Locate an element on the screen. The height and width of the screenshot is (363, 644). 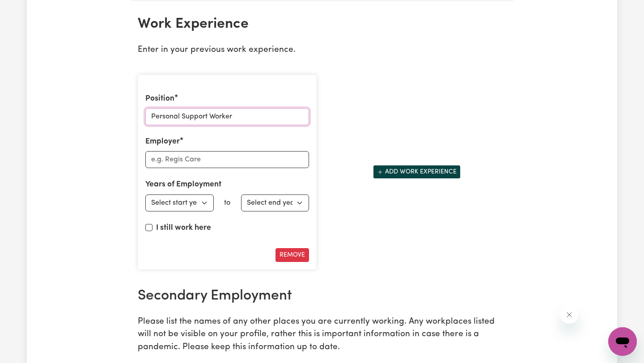
label: Employer is located at coordinates (163, 142).